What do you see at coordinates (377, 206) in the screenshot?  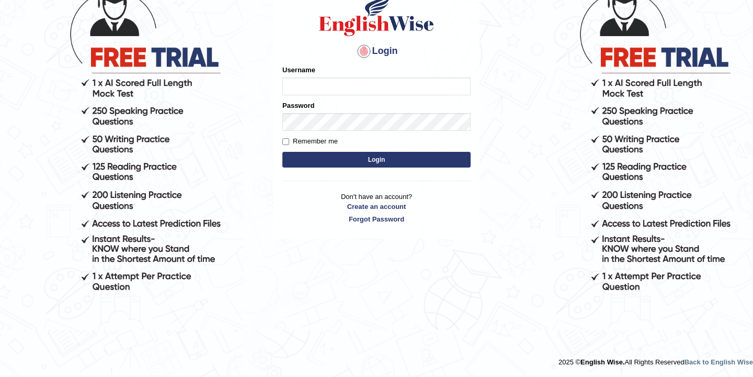 I see `a: Create an account` at bounding box center [377, 206].